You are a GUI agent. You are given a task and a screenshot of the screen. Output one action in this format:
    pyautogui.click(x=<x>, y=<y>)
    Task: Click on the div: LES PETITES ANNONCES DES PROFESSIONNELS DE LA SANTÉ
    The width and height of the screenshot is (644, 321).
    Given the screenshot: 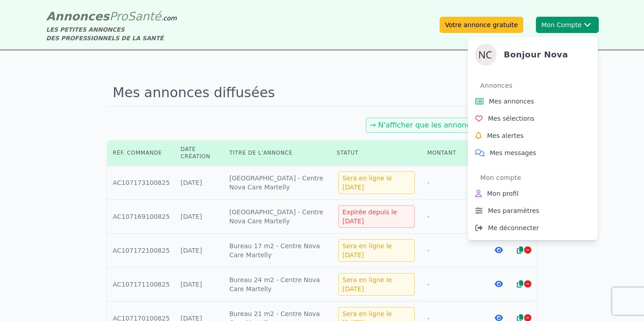 What is the action you would take?
    pyautogui.click(x=112, y=34)
    